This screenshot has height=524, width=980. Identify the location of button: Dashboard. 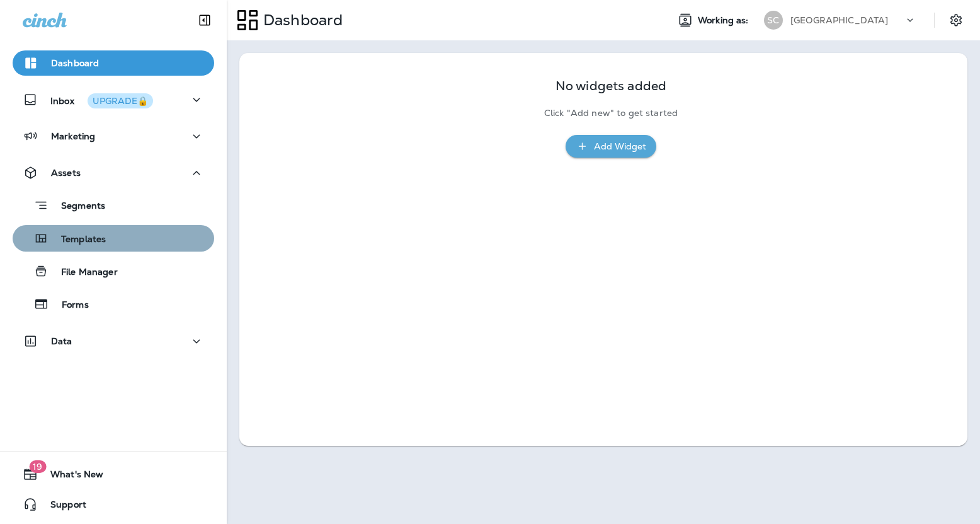
(113, 63).